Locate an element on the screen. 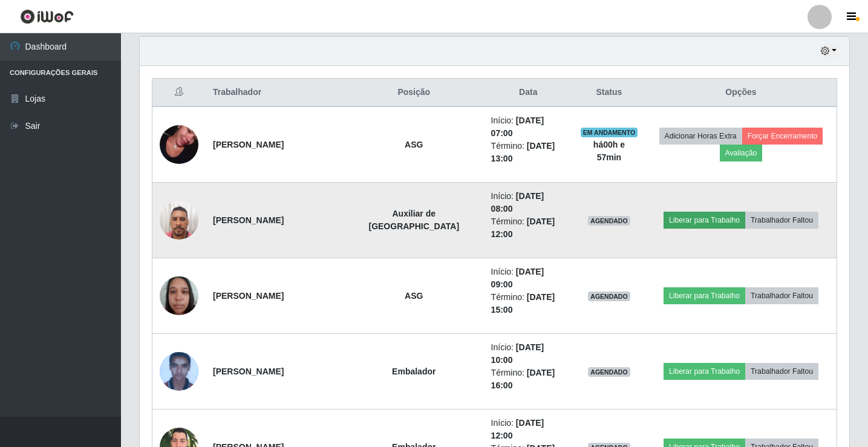 This screenshot has width=868, height=447. th: Trabalhador is located at coordinates (275, 93).